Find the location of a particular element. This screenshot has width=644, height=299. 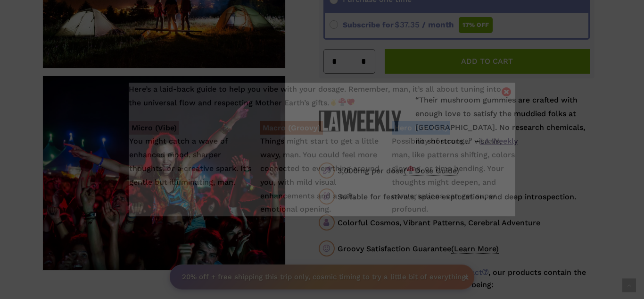

p: Things might start to get a little wavy, man. You could feel more connected to everything around ... is located at coordinates (322, 169).